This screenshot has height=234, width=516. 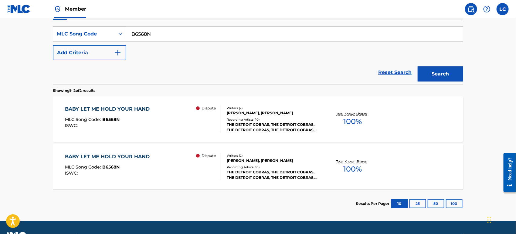 What do you see at coordinates (399, 204) in the screenshot?
I see `button: 10` at bounding box center [399, 204].